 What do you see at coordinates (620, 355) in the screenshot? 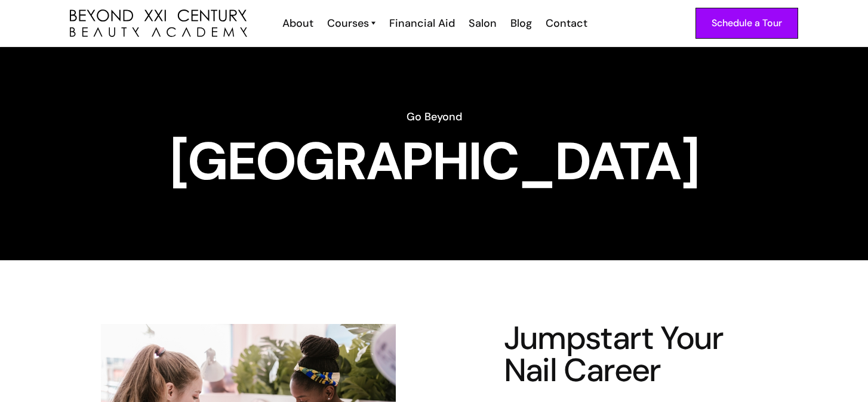
I see `h2: Jumpstart Your Nail Career` at bounding box center [620, 355].